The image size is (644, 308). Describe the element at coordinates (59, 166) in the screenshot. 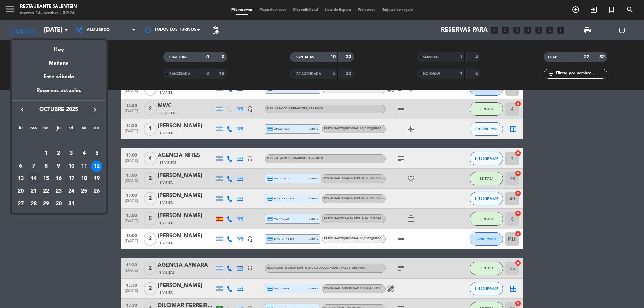

I see `div: 9` at that location.